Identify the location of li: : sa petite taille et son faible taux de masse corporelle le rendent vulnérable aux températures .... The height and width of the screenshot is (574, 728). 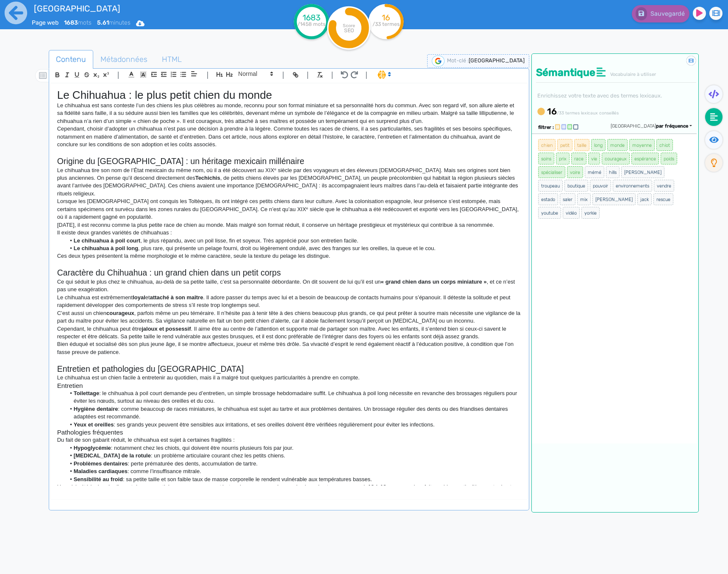
(293, 479).